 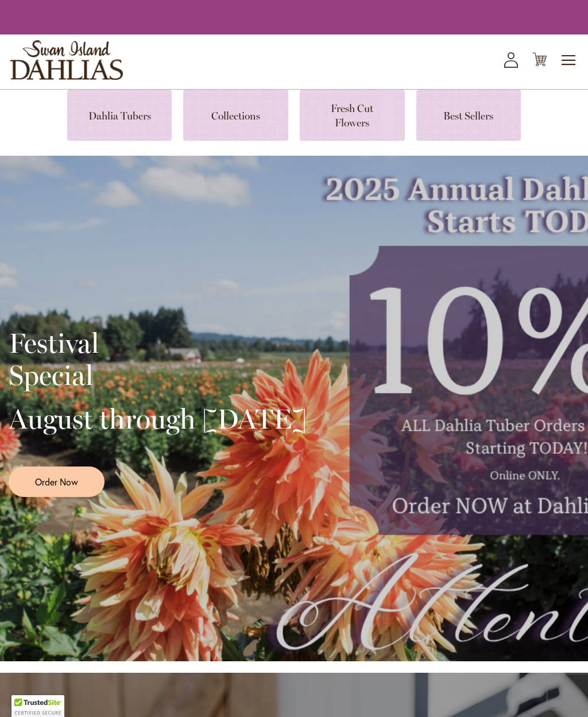 I want to click on h2: Festival Special, so click(x=158, y=359).